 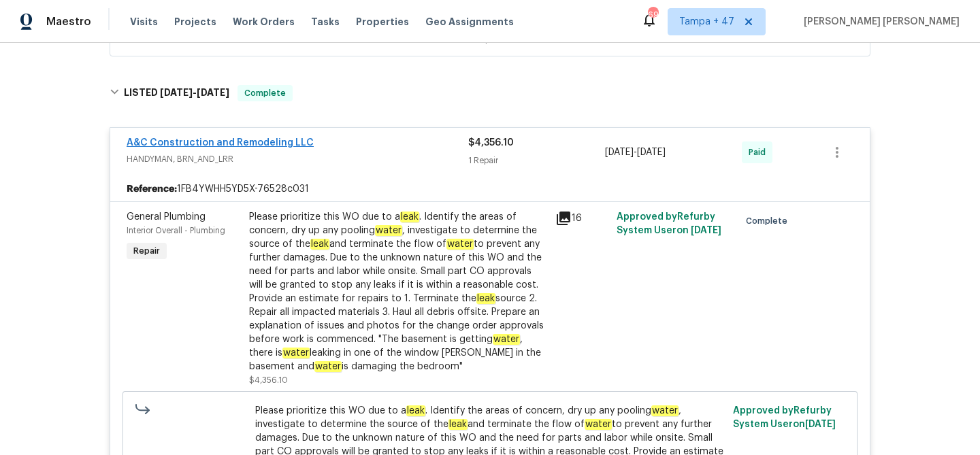 I want to click on span: Properties, so click(x=383, y=22).